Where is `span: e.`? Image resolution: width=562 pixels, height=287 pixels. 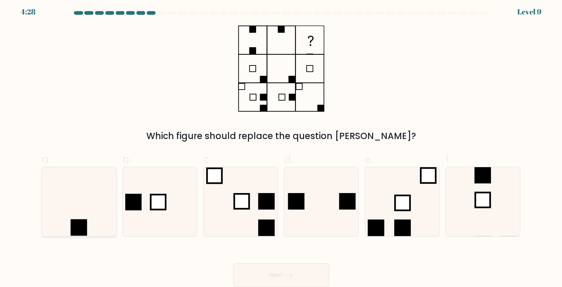
span: e. is located at coordinates (369, 159).